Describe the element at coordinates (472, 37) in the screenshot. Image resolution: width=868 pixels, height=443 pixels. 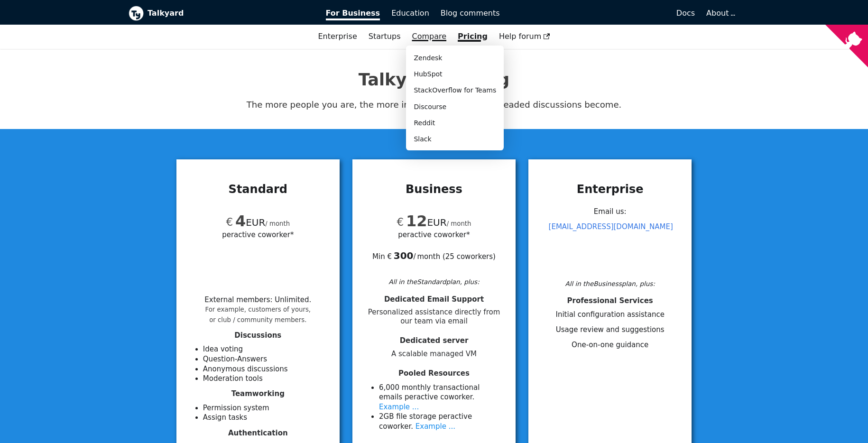
I see `a: Pricing` at that location.